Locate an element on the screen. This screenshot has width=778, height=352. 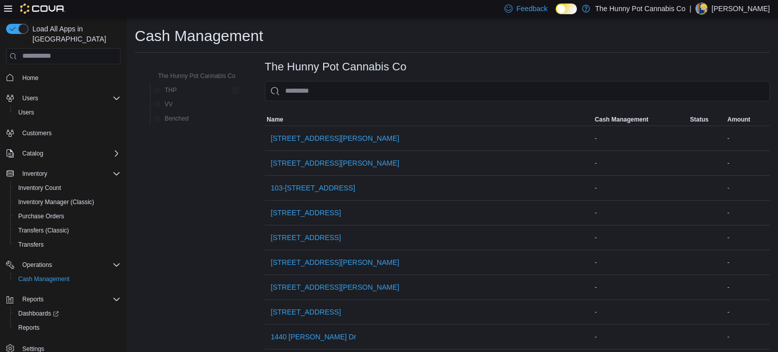
input: This is a search bar. As you type, the results lower in the page will automatically filter. is located at coordinates (517, 91).